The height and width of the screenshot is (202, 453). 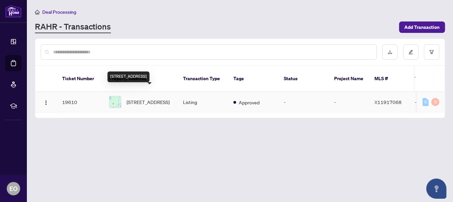 I want to click on button: Add Transaction, so click(x=422, y=27).